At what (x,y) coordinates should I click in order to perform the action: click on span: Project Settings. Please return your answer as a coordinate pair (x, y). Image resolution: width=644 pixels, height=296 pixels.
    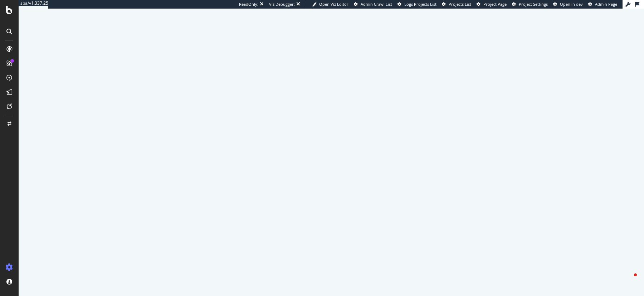
    Looking at the image, I should click on (533, 4).